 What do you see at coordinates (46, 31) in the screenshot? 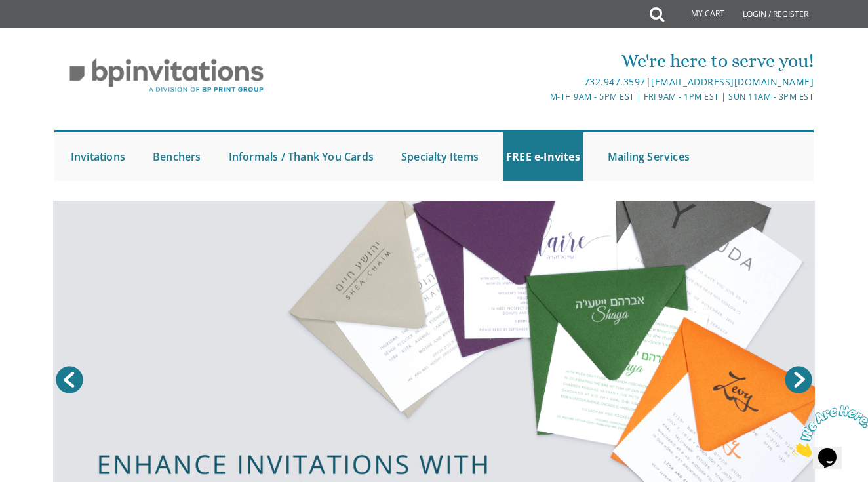
I see `img: Chat attention grabber` at bounding box center [46, 31].